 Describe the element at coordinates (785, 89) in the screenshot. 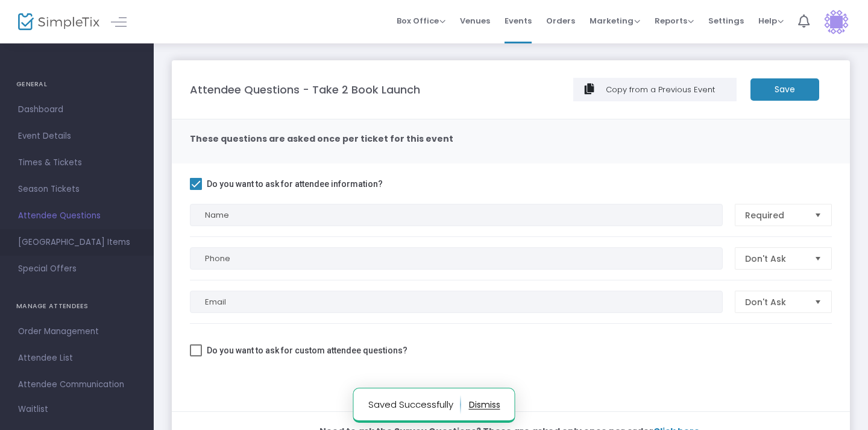

I see `m-button: Save` at that location.